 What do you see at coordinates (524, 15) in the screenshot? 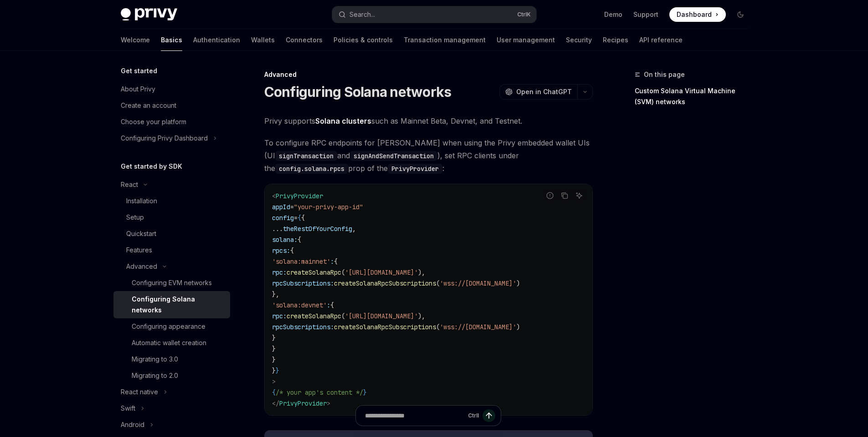
I see `span: Ctrl K` at bounding box center [524, 15].